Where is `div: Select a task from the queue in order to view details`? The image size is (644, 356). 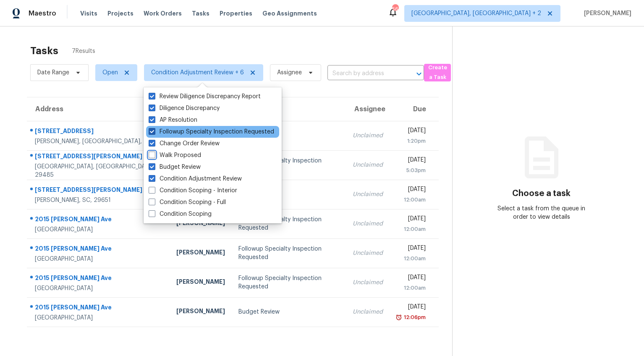
div: Select a task from the queue in order to view details is located at coordinates (542, 213).